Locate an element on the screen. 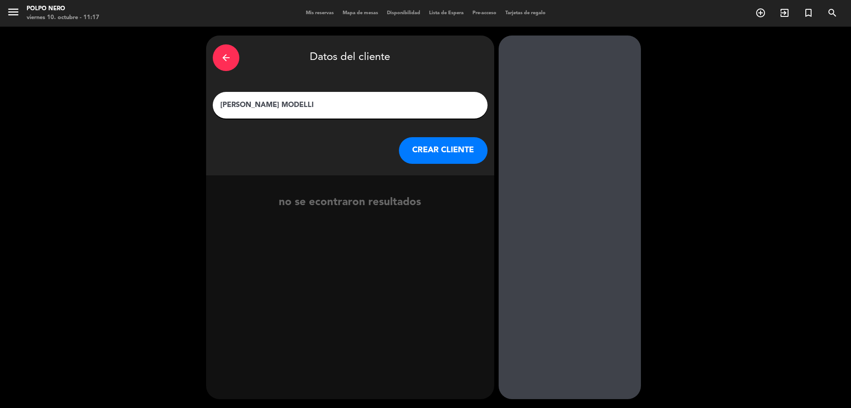  div: Polpo Nero is located at coordinates (63, 9).